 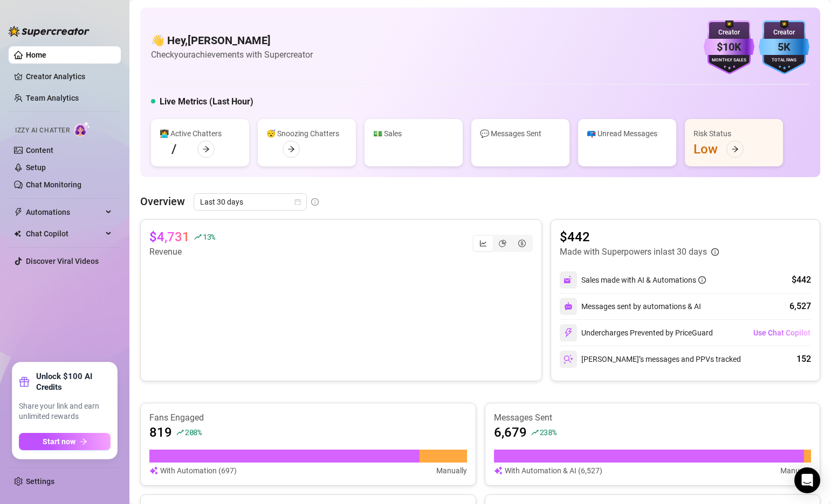 What do you see at coordinates (42, 131) in the screenshot?
I see `span: Izzy AI Chatter` at bounding box center [42, 131].